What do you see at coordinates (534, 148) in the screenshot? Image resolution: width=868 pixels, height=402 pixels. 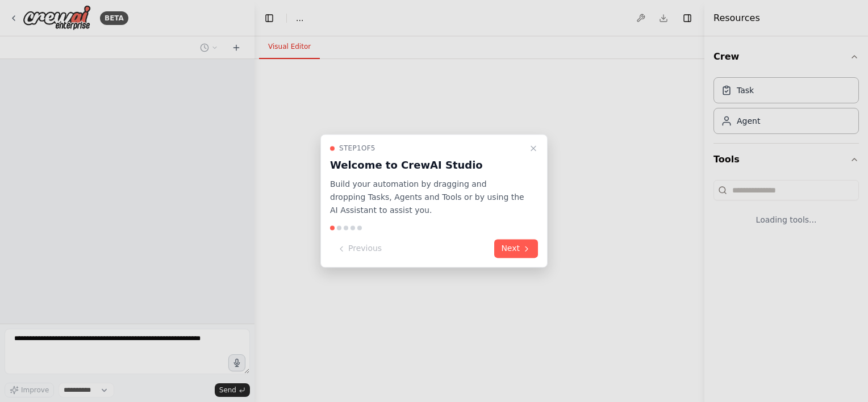 I see `button: Close walkthrough` at bounding box center [534, 148].